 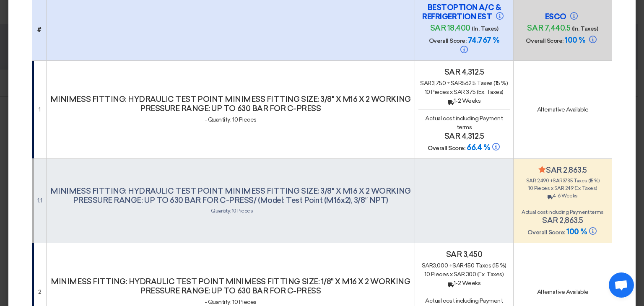 I want to click on div: 3,750 + 562.5 Taxes (15 %), so click(x=464, y=83).